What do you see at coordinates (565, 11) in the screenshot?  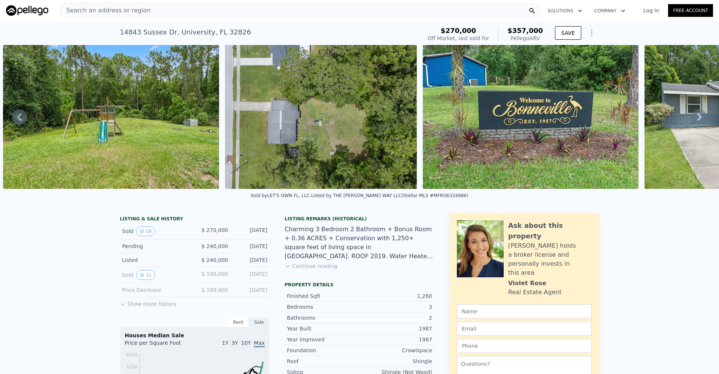 I see `button: Solutions` at bounding box center [565, 11].